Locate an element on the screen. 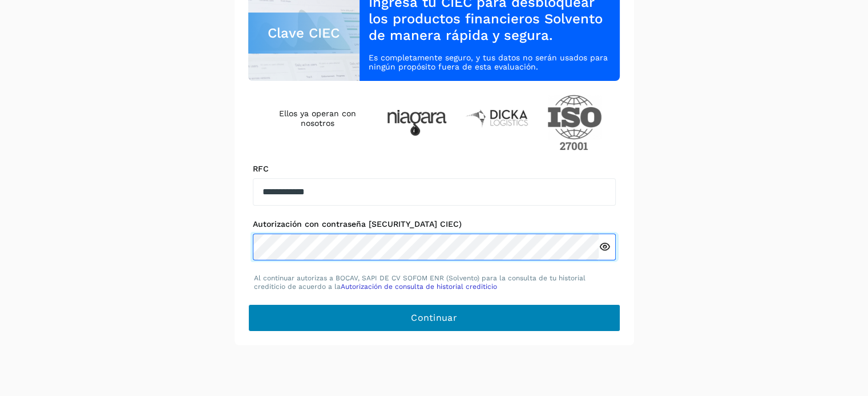  button: Continuar is located at coordinates (434, 318).